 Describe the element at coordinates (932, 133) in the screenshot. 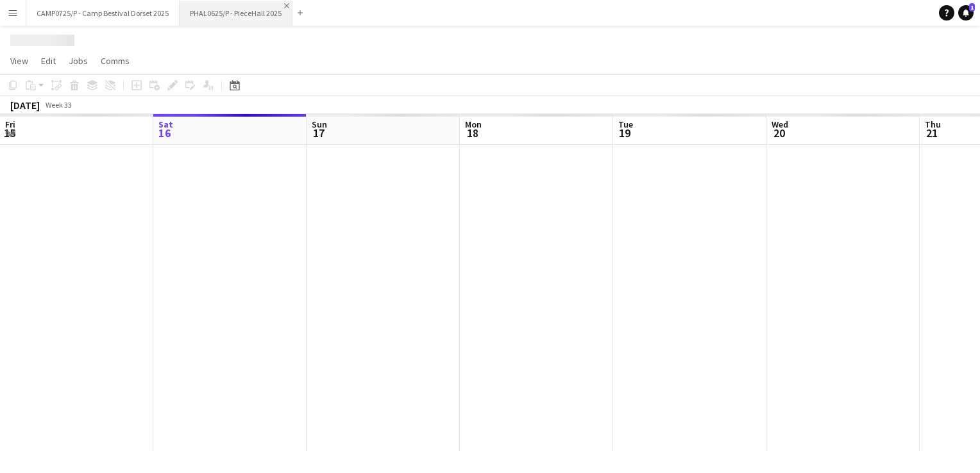

I see `span: 21` at that location.